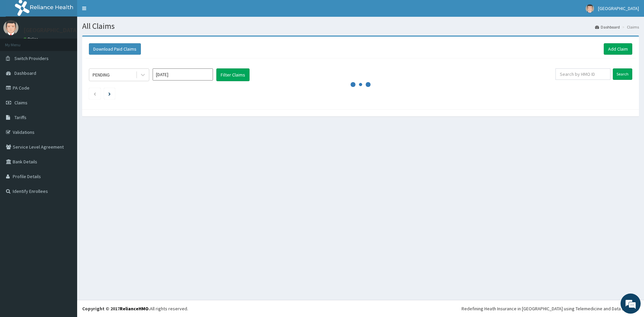 The width and height of the screenshot is (644, 317). I want to click on a: Add Claim, so click(618, 49).